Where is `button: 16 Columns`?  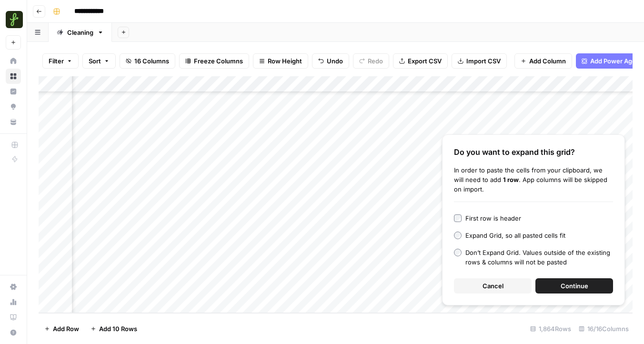 button: 16 Columns is located at coordinates (147, 61).